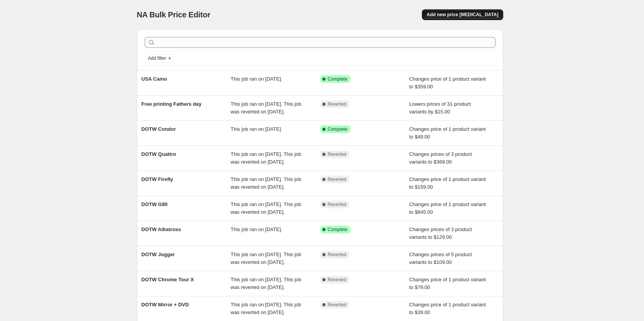 Image resolution: width=644 pixels, height=321 pixels. What do you see at coordinates (440, 158) in the screenshot?
I see `span: Changes prices of 3 product variants to $369.00` at bounding box center [440, 158].